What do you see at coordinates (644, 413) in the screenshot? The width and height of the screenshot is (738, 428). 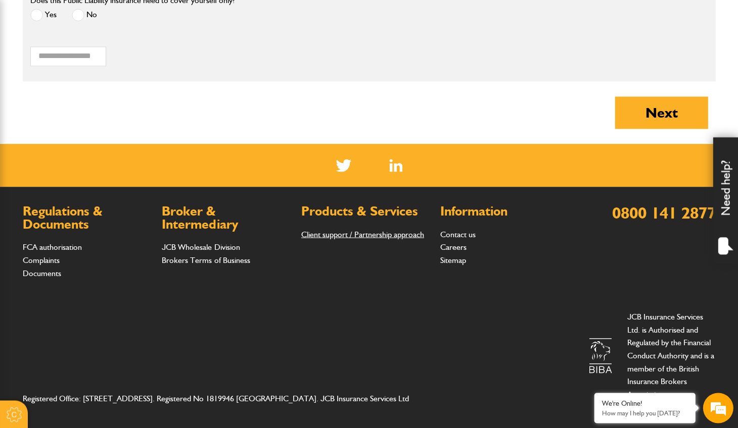 I see `p: How may I help you today?` at bounding box center [644, 413].